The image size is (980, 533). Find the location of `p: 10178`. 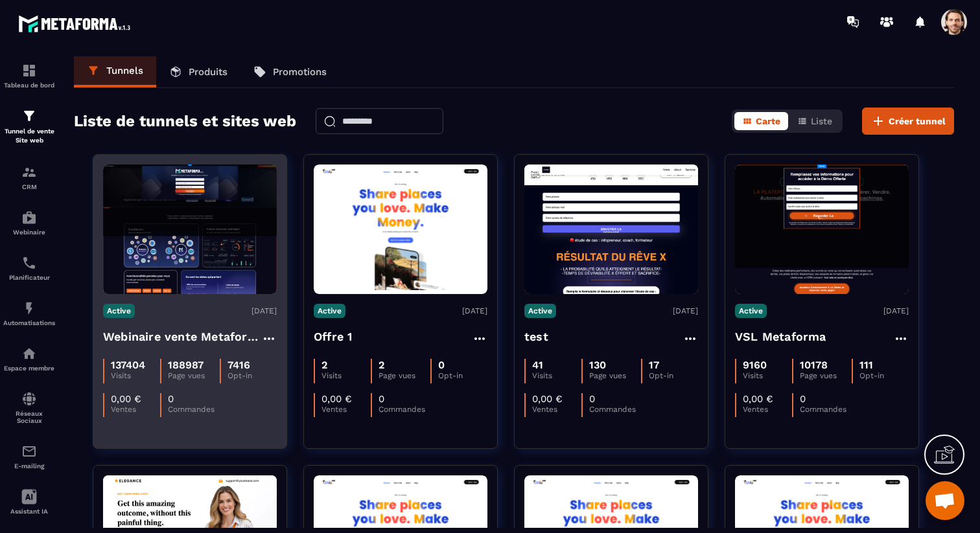

p: 10178 is located at coordinates (813, 364).